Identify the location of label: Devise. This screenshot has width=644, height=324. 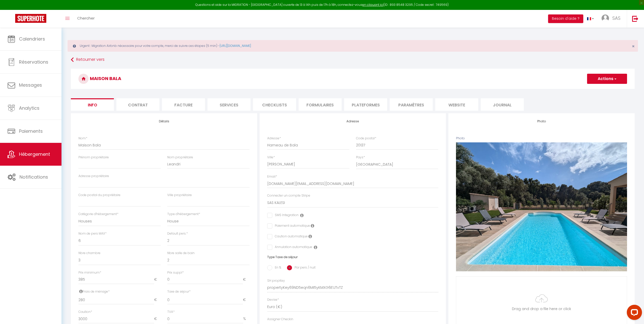
(273, 300).